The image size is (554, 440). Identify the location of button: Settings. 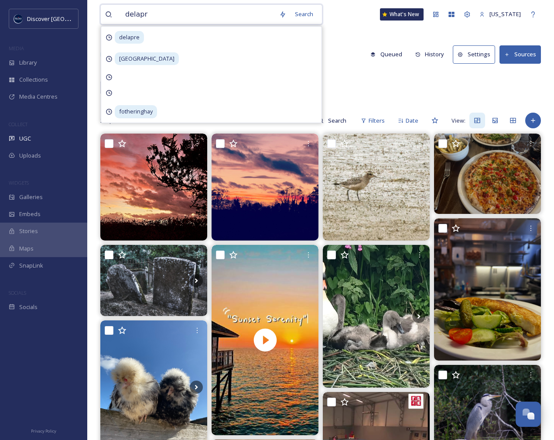
(474, 54).